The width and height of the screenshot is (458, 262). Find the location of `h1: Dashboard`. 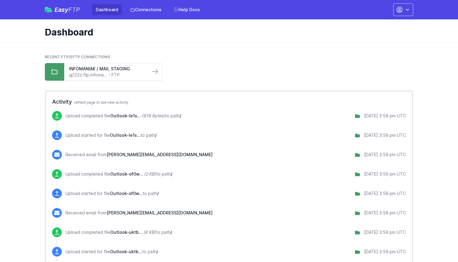

h1: Dashboard is located at coordinates (227, 32).